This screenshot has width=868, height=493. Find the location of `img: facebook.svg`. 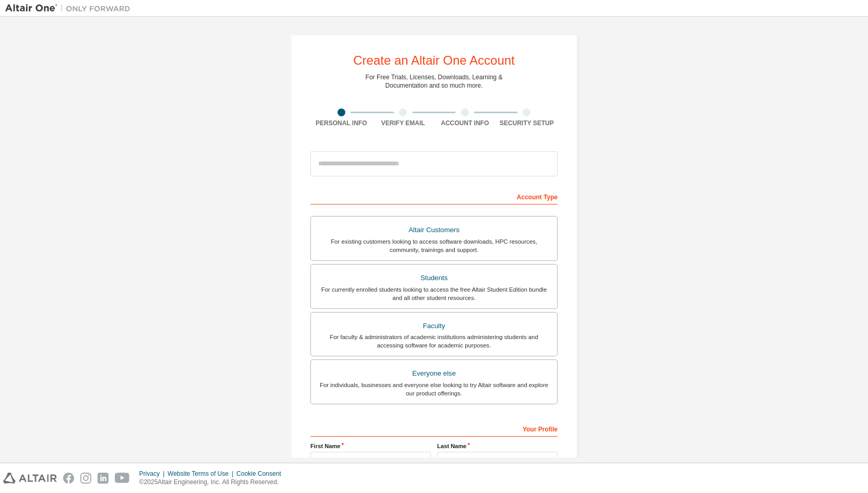

img: facebook.svg is located at coordinates (69, 478).